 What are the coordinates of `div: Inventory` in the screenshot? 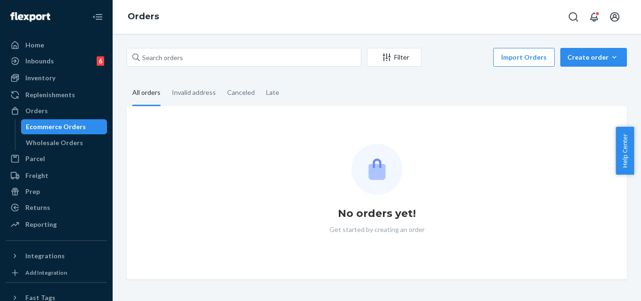 It's located at (40, 78).